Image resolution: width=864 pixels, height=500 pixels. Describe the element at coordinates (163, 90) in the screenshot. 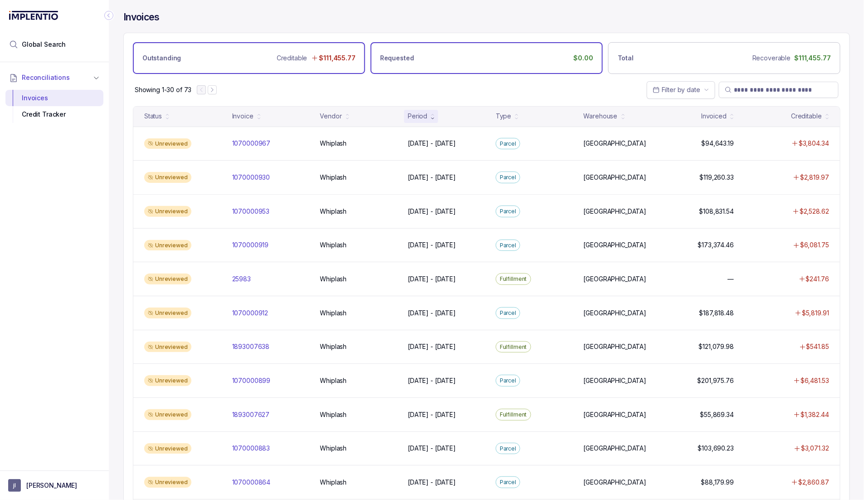

I see `div: Remaining page entries` at that location.